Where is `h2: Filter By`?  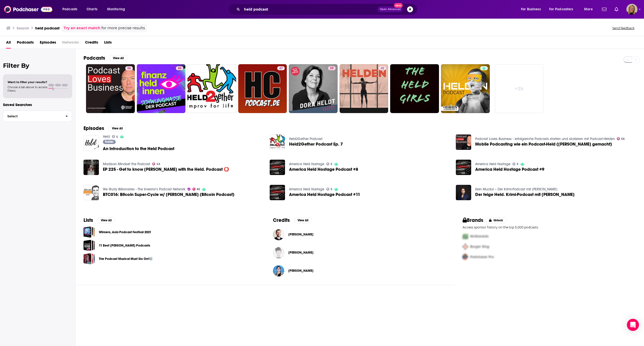
h2: Filter By is located at coordinates (38, 66).